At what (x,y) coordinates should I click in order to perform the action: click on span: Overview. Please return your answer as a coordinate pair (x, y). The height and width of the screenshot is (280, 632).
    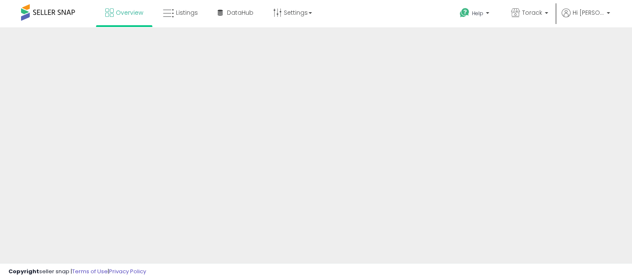
    Looking at the image, I should click on (129, 13).